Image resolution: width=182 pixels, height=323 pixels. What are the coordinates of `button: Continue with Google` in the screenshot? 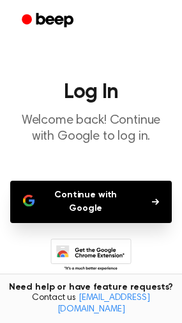 It's located at (91, 202).